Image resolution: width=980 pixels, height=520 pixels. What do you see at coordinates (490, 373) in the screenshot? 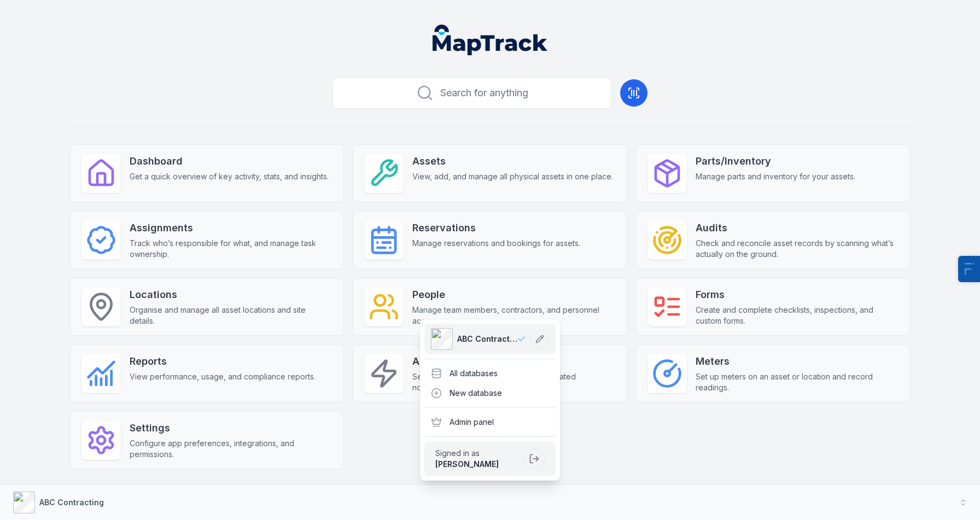
I see `div: All databases` at bounding box center [490, 373].